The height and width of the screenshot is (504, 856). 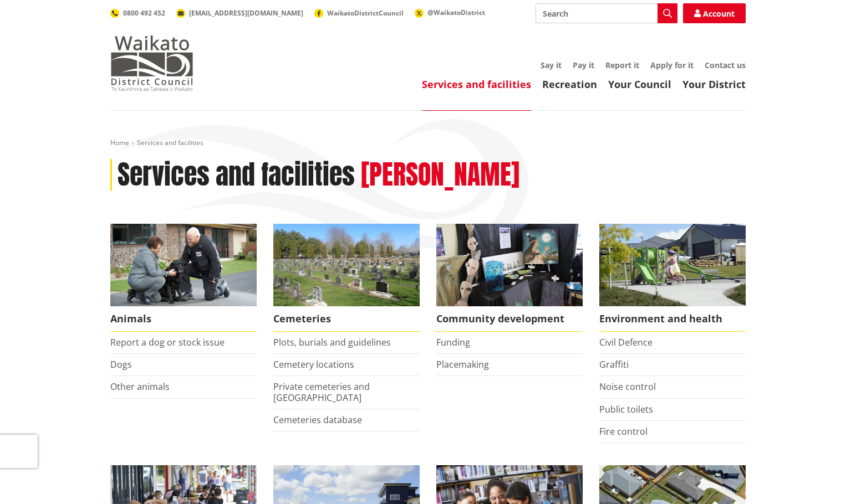 What do you see at coordinates (569, 84) in the screenshot?
I see `a: Recreation` at bounding box center [569, 84].